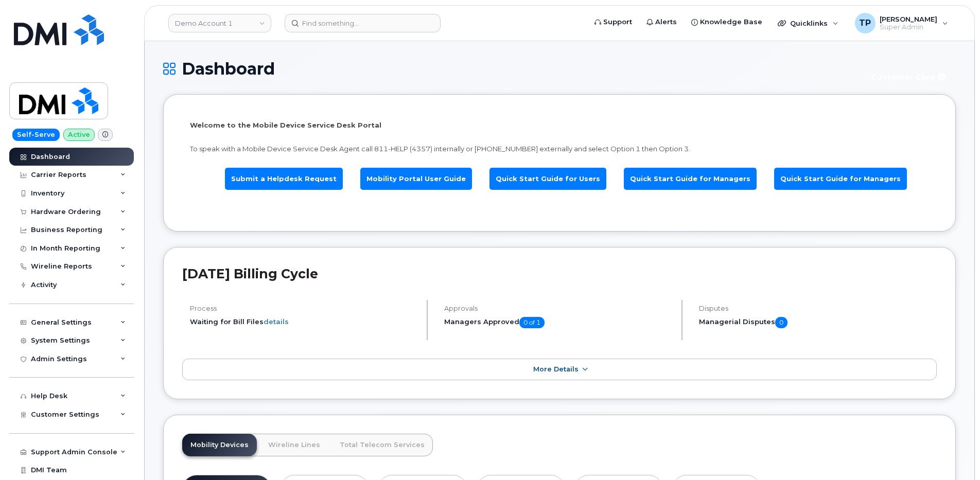 The width and height of the screenshot is (980, 480). Describe the element at coordinates (532, 323) in the screenshot. I see `span: 0 of 1` at that location.